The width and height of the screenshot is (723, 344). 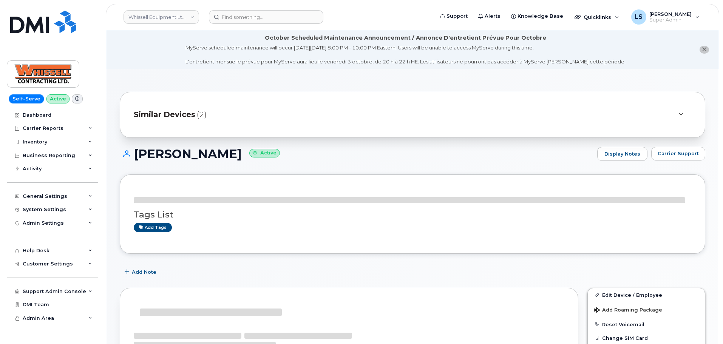 What do you see at coordinates (646, 324) in the screenshot?
I see `button: Reset Voicemail` at bounding box center [646, 324].